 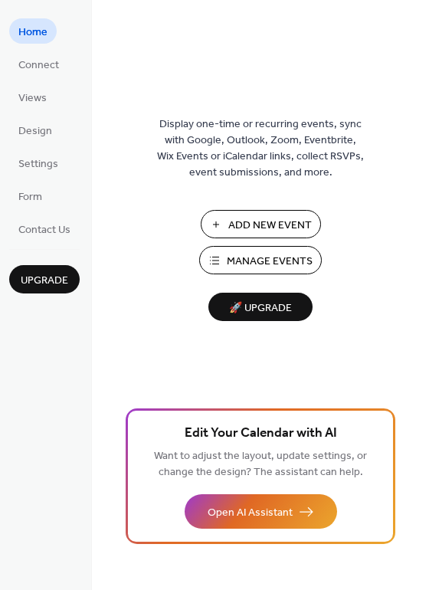 I want to click on a: Views, so click(x=32, y=97).